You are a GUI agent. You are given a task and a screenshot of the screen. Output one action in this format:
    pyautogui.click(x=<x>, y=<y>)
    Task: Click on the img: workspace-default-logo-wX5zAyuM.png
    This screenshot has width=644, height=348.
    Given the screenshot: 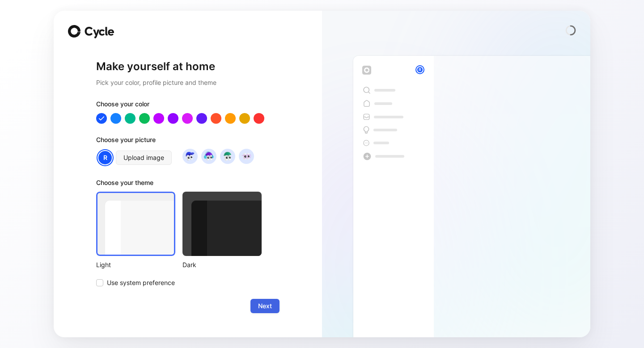 What is the action you would take?
    pyautogui.click(x=367, y=70)
    